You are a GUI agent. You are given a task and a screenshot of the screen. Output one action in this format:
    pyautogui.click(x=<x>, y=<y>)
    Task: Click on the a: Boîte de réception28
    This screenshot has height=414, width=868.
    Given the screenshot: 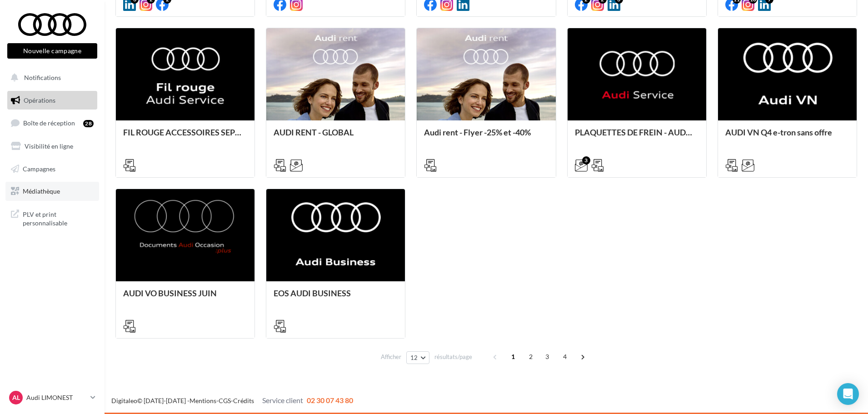 What is the action you would take?
    pyautogui.click(x=52, y=123)
    